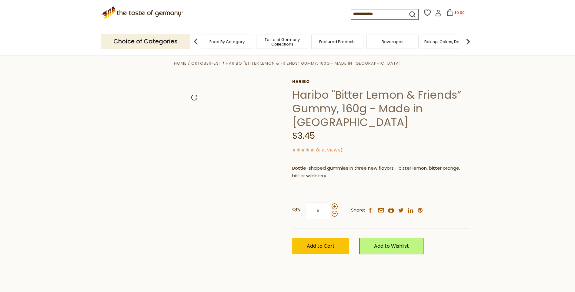 The height and width of the screenshot is (292, 575). Describe the element at coordinates (145, 41) in the screenshot. I see `p: Choice of Categories` at that location.